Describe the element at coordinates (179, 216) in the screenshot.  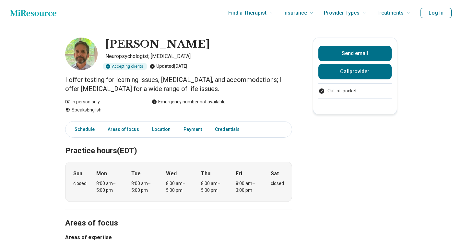
I see `h2: Areas of focus` at that location.